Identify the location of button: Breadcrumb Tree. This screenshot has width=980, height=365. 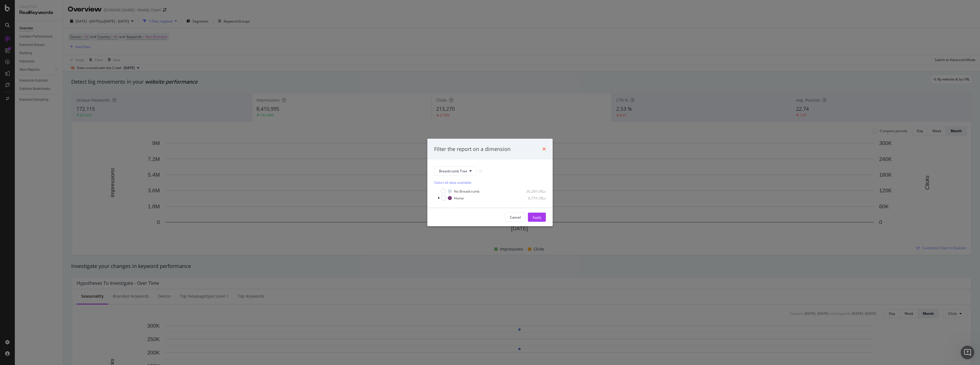
(455, 171).